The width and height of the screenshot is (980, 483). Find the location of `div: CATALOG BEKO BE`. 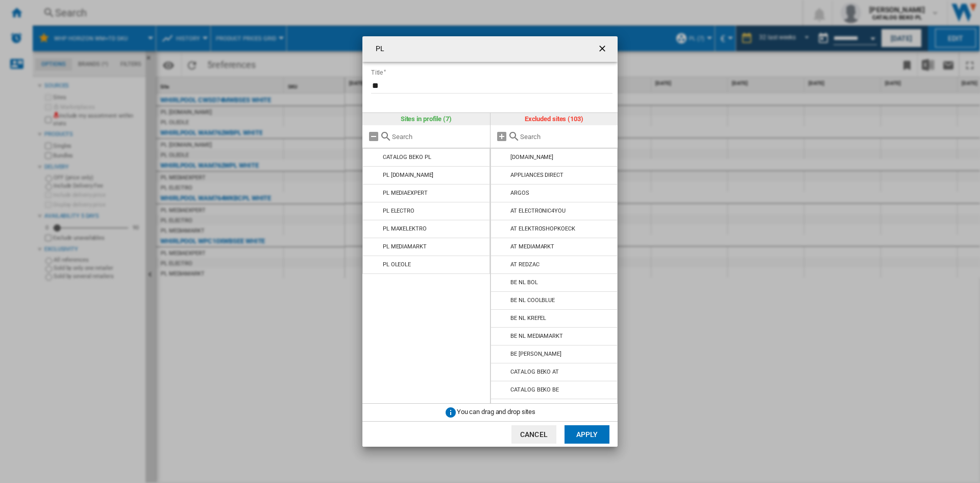

div: CATALOG BEKO BE is located at coordinates (535, 390).